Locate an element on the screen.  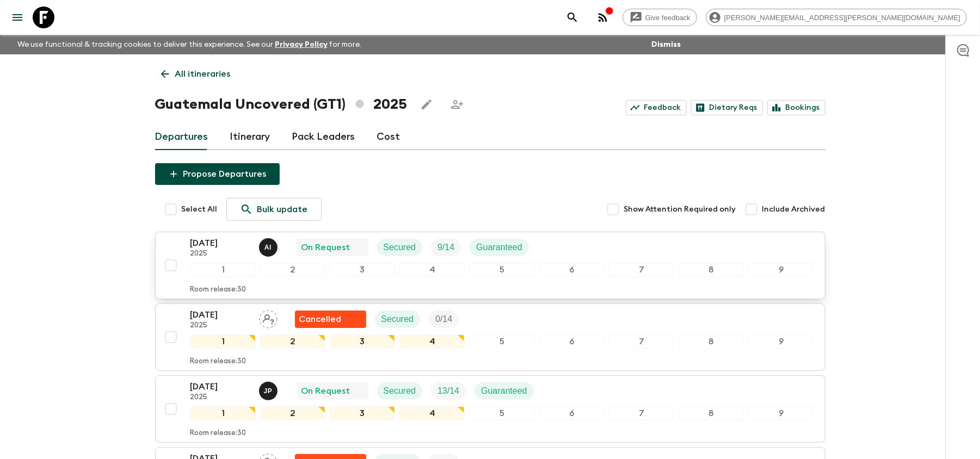
a: Give feedback is located at coordinates (660, 18).